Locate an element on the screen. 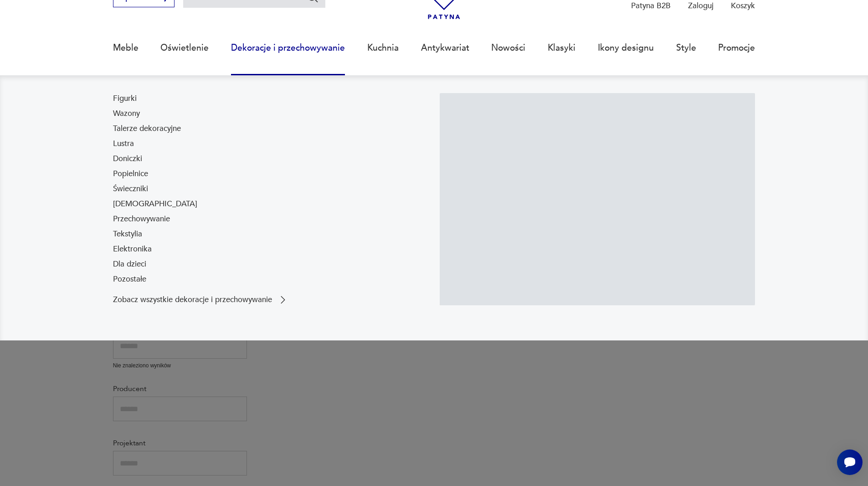  a: Zobacz wszystkie dekoracje i przechowywanie is located at coordinates (200, 299).